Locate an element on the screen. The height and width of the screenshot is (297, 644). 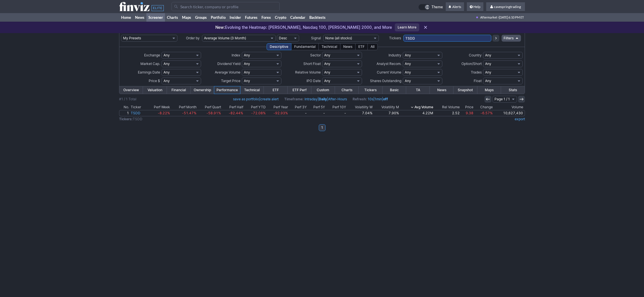
span: New: is located at coordinates (220, 27).